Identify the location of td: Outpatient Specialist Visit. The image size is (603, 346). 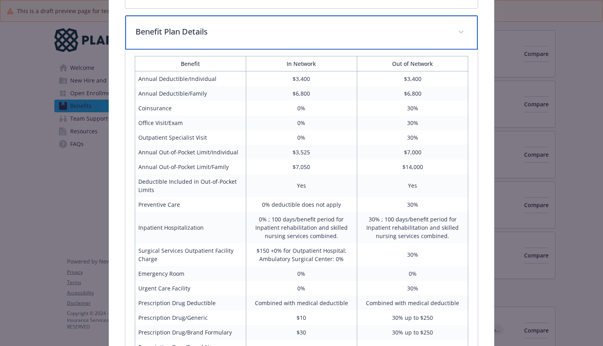
(190, 137).